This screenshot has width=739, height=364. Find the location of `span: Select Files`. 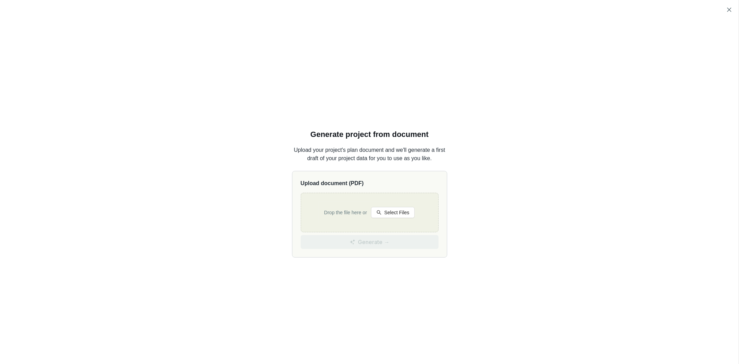

span: Select Files is located at coordinates (397, 212).